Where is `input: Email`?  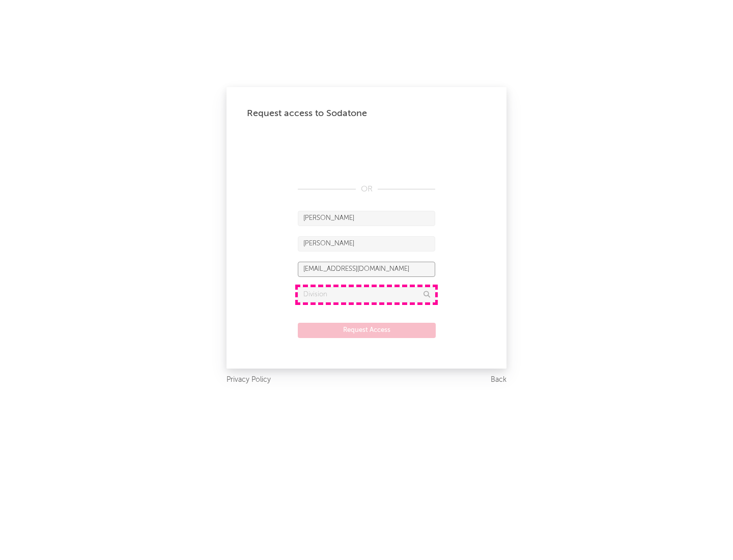
input: Email is located at coordinates (367, 269).